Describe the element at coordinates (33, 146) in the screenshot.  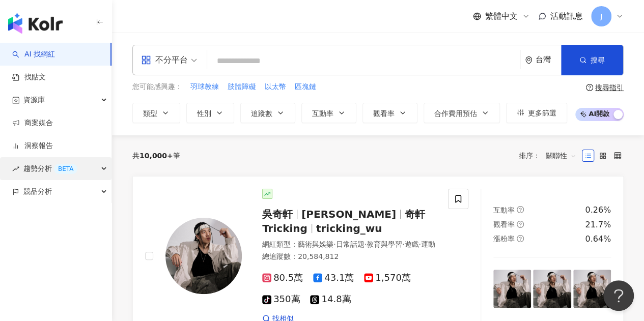
I see `a: 洞察報告` at that location.